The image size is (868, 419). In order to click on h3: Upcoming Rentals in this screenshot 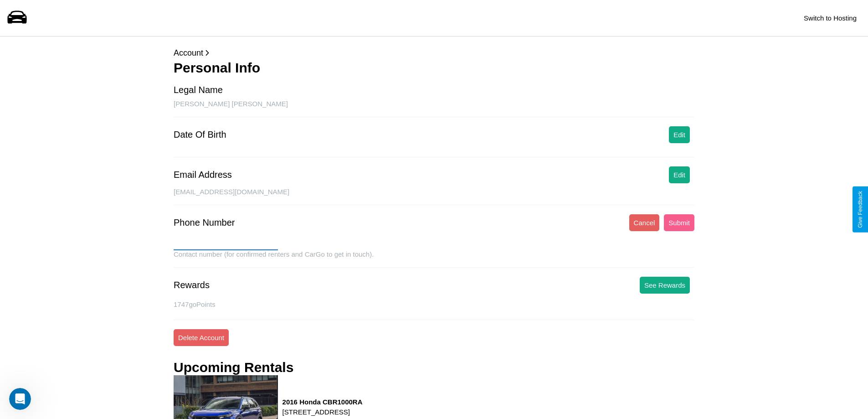, I will do `click(233, 367)`.